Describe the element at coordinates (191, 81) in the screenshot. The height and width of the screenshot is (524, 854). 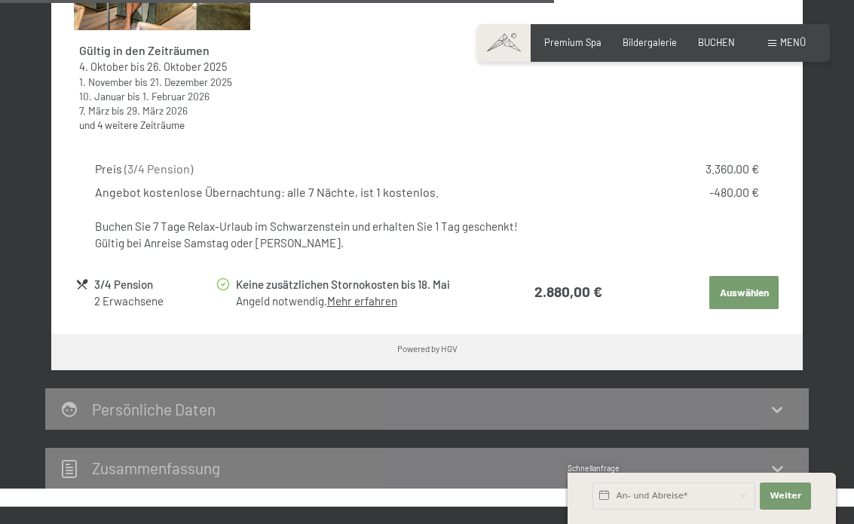
I see `time: 21.12.2025` at that location.